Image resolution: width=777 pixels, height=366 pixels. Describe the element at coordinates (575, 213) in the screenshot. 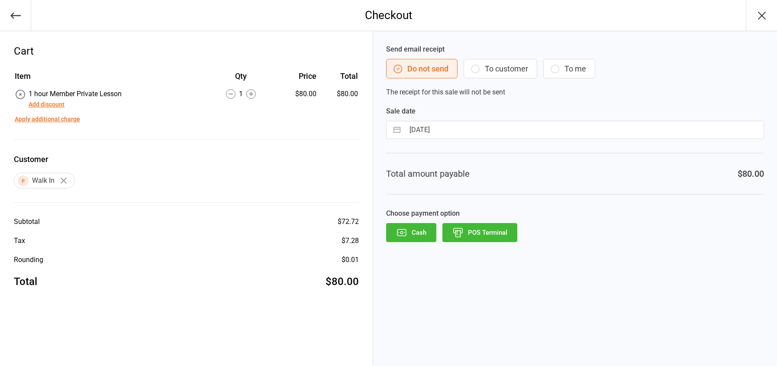

I see `label: Choose payment option` at that location.